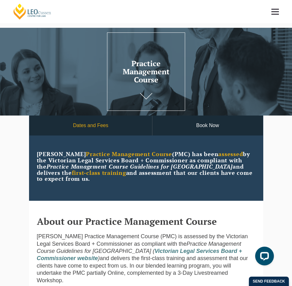 This screenshot has height=286, width=292. What do you see at coordinates (91, 126) in the screenshot?
I see `a: Dates and Fees` at bounding box center [91, 126].